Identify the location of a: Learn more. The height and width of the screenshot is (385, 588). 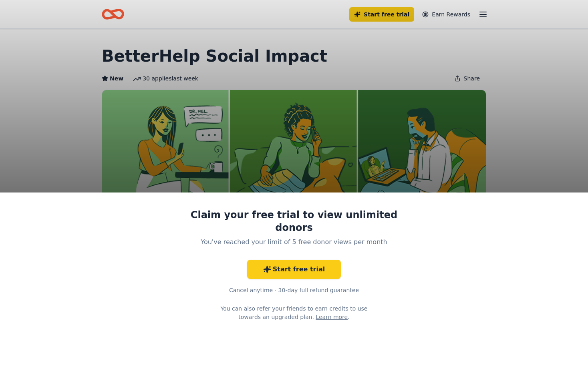
(331, 317).